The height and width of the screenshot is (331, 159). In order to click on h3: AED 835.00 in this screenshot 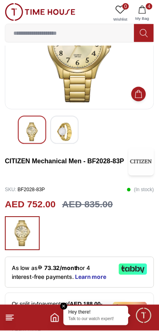, I will do `click(87, 205)`.